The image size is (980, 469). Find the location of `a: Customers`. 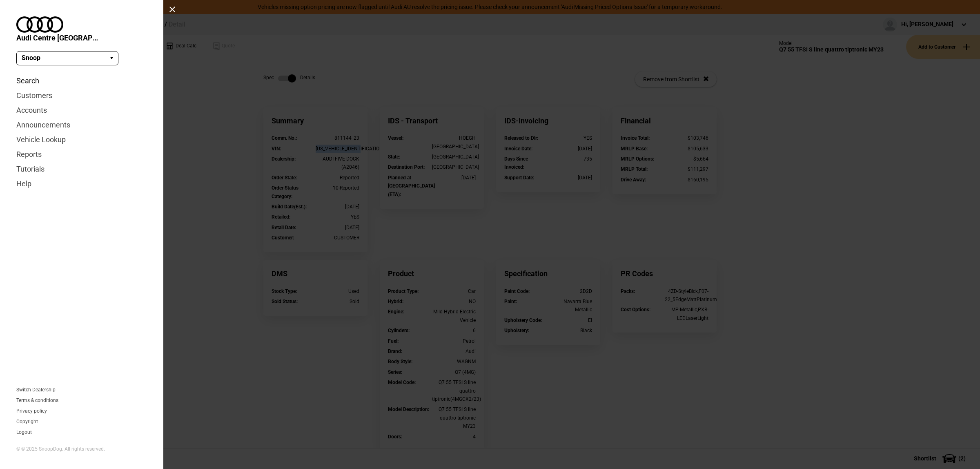

a: Customers is located at coordinates (82, 96).